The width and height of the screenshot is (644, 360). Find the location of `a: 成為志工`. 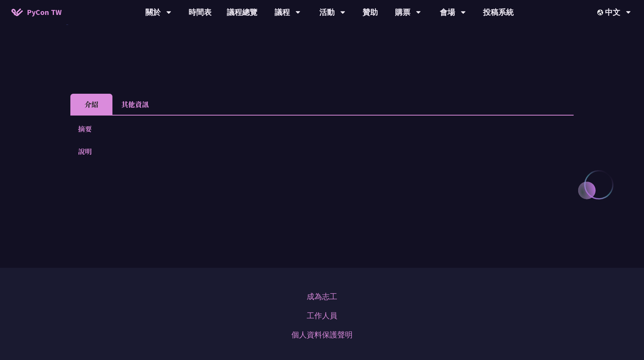

a: 成為志工 is located at coordinates (322, 296).